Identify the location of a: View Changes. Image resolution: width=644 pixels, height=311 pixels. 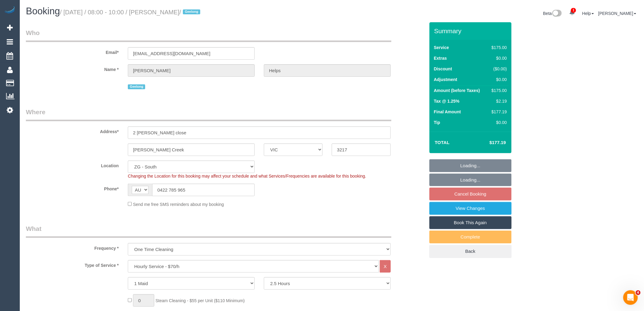
(471, 208).